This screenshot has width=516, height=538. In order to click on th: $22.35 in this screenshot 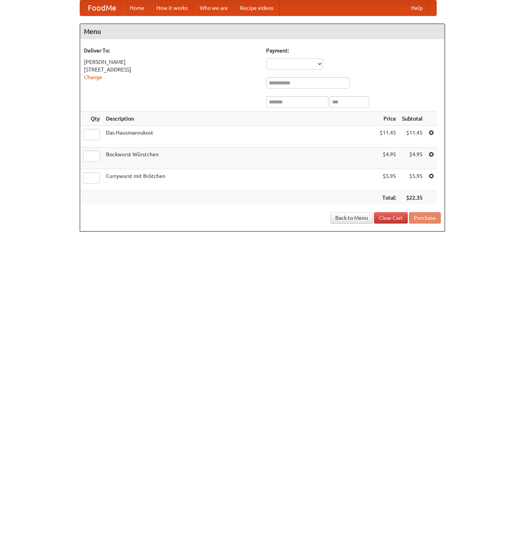, I will do `click(413, 198)`.